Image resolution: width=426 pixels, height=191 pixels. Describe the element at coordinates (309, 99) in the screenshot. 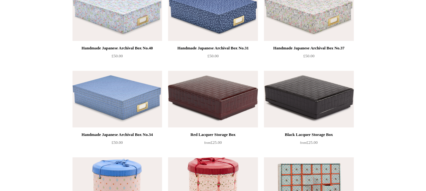

I see `img: Black Lacquer Storage Box` at that location.